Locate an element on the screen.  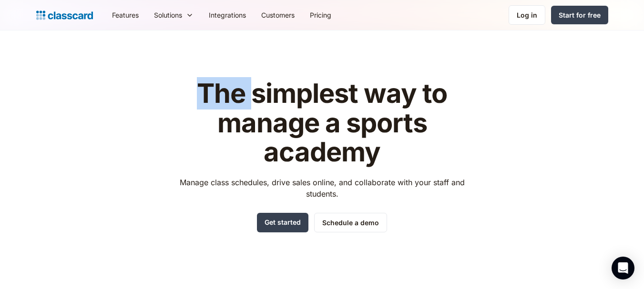
p: Manage class schedules, drive sales online, and collaborate with your staff and students. is located at coordinates (322, 188).